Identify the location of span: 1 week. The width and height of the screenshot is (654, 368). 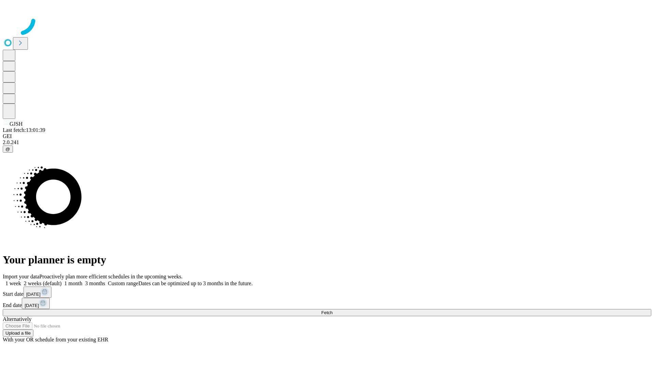
(13, 283).